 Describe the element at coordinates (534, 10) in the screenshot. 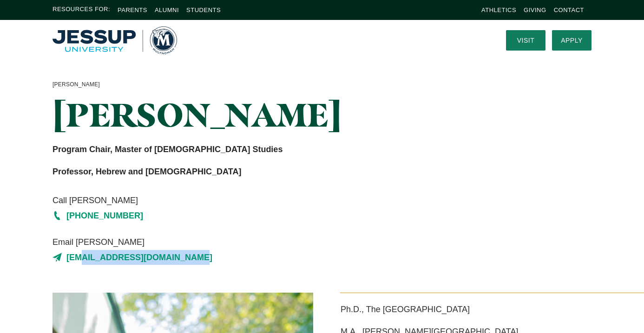

I see `a: Giving` at that location.